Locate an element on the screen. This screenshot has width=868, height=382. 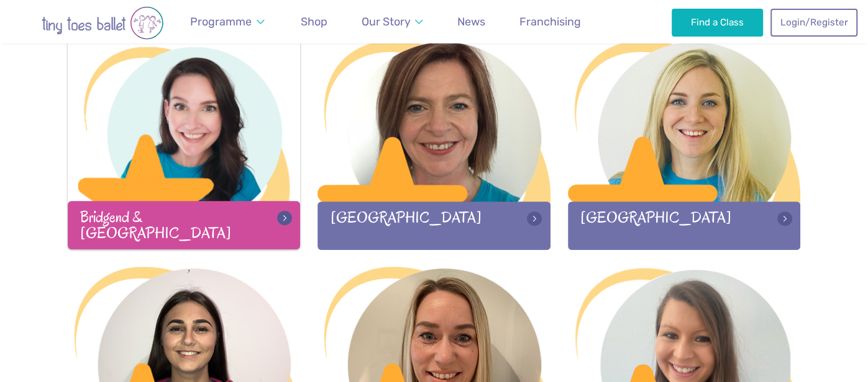
span: Programme is located at coordinates (221, 21).